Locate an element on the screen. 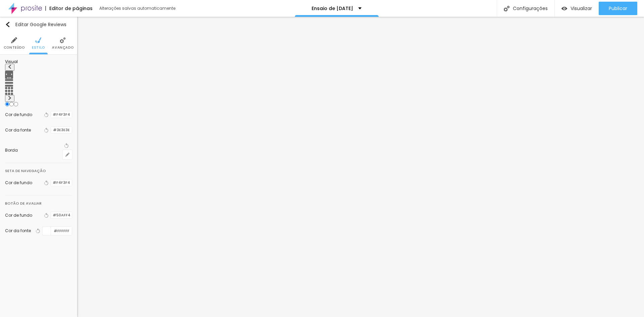 The width and height of the screenshot is (644, 317). span: Avançado is located at coordinates (63, 48).